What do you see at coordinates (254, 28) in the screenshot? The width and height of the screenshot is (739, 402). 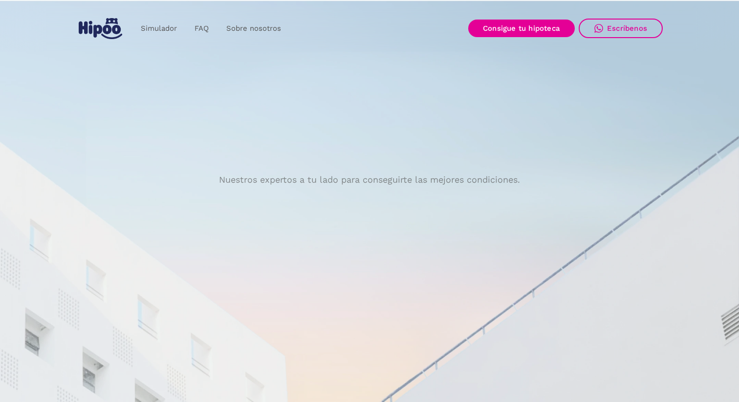 I see `a: Sobre nosotros` at bounding box center [254, 28].